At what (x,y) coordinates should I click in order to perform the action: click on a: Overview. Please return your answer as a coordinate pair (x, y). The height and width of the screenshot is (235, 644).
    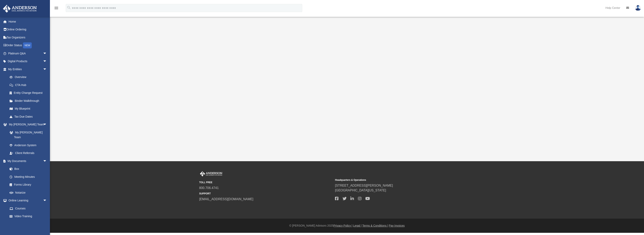
    Looking at the image, I should click on (29, 77).